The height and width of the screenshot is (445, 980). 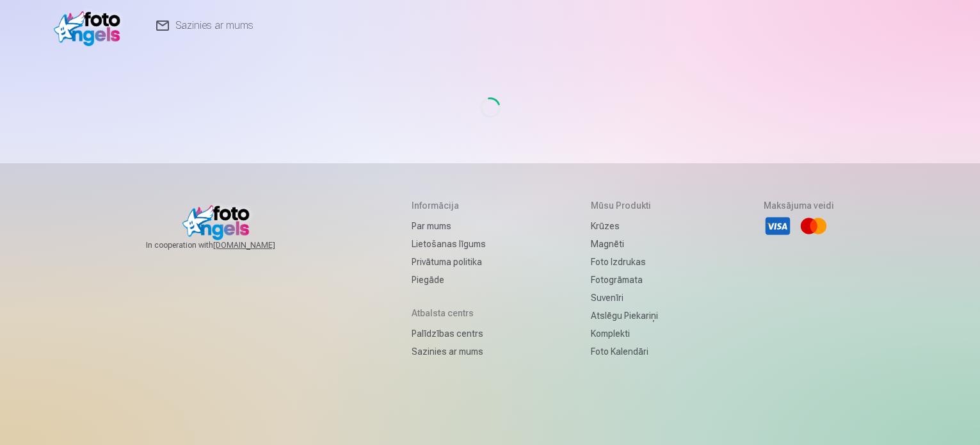 What do you see at coordinates (449, 280) in the screenshot?
I see `a: Piegāde` at bounding box center [449, 280].